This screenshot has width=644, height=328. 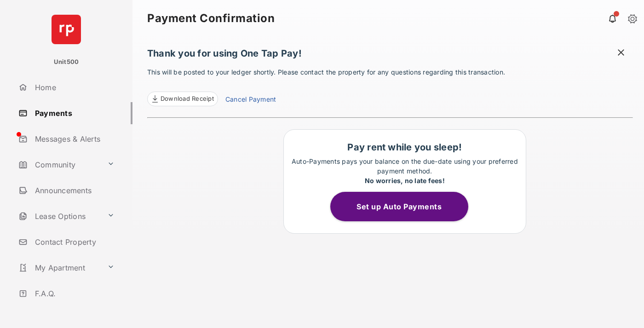 What do you see at coordinates (211, 19) in the screenshot?
I see `strong: Payment Confirmation` at bounding box center [211, 19].